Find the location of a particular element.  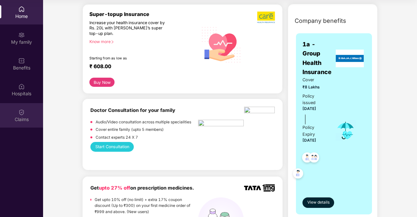

button: Buy Now is located at coordinates (102, 82).